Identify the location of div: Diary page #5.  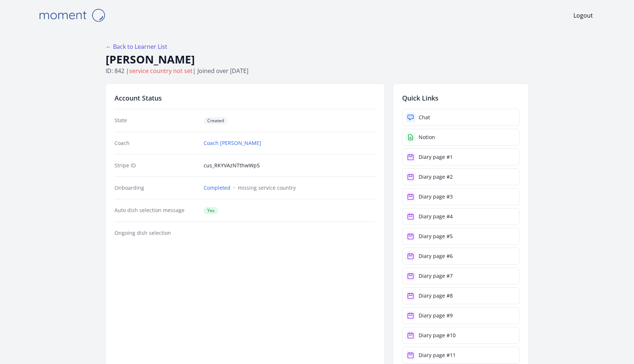
(436, 236).